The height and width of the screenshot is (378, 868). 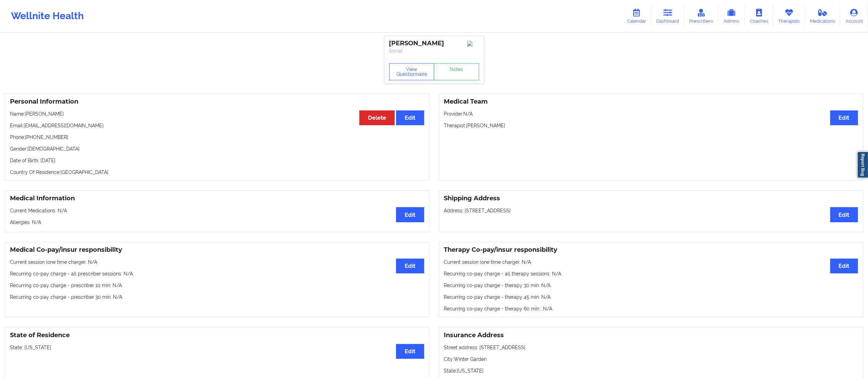 I want to click on h3: Insurance Address, so click(x=651, y=335).